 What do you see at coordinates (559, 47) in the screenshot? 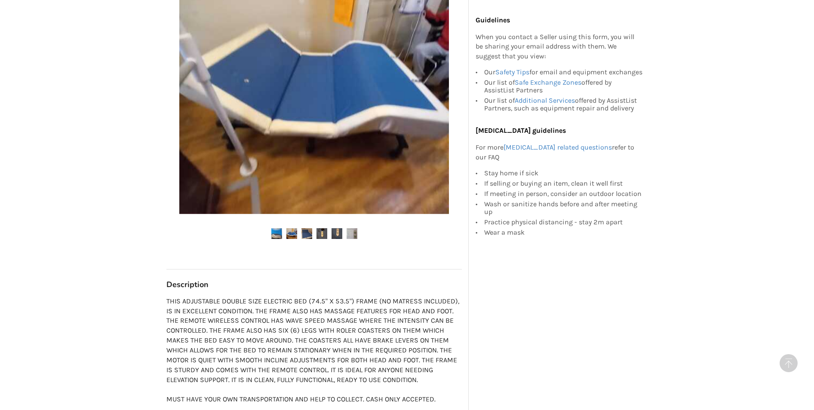
I see `p: When you contact a Seller using this form, you will be sharing your email address with them. We s...` at bounding box center [559, 47].